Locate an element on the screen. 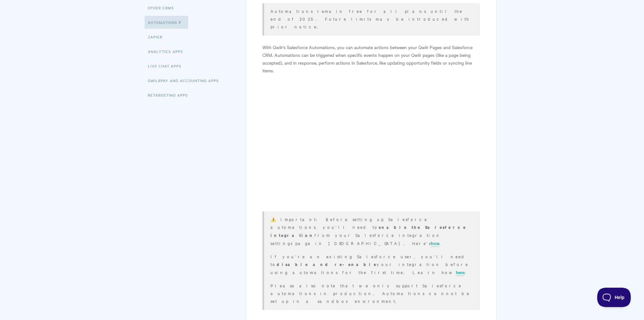  a: Live Chat Apps is located at coordinates (167, 66).